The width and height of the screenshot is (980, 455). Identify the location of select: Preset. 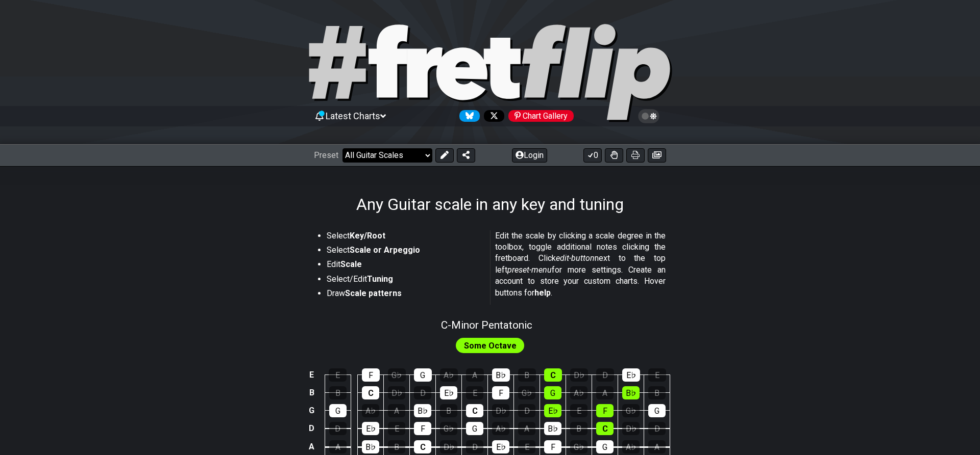
(388, 156).